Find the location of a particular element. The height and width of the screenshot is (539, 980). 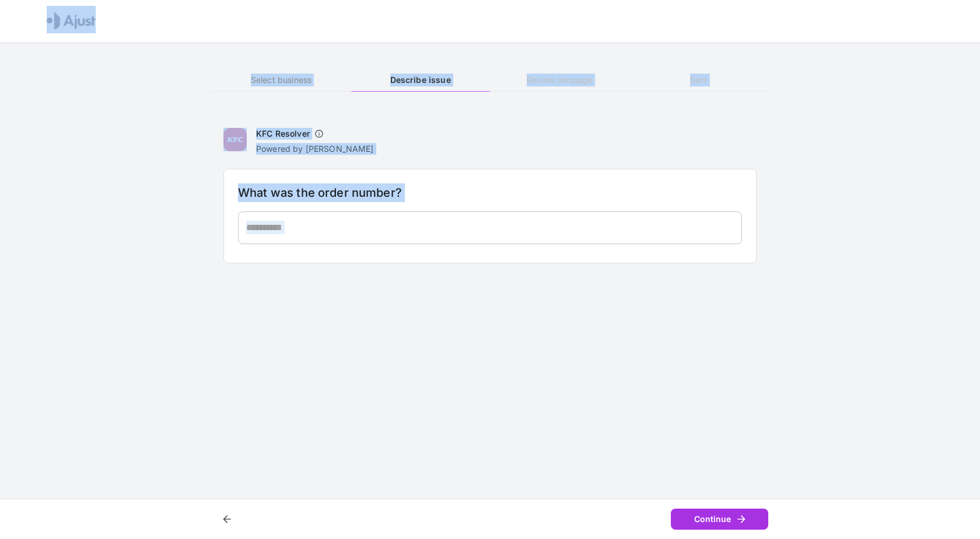

h6: Sent is located at coordinates (699, 80).